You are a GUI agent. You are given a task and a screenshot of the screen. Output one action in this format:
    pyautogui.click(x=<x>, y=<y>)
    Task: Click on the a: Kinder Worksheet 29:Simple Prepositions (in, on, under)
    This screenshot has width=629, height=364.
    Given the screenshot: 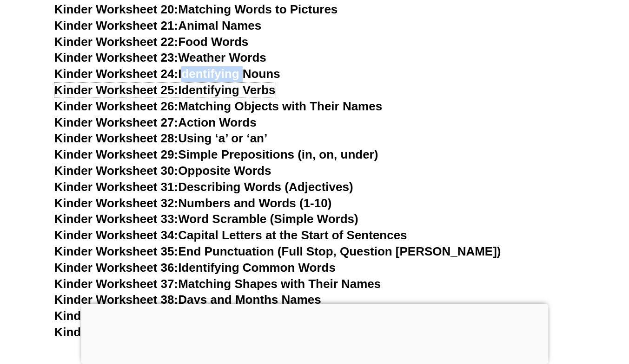 What is the action you would take?
    pyautogui.click(x=216, y=155)
    